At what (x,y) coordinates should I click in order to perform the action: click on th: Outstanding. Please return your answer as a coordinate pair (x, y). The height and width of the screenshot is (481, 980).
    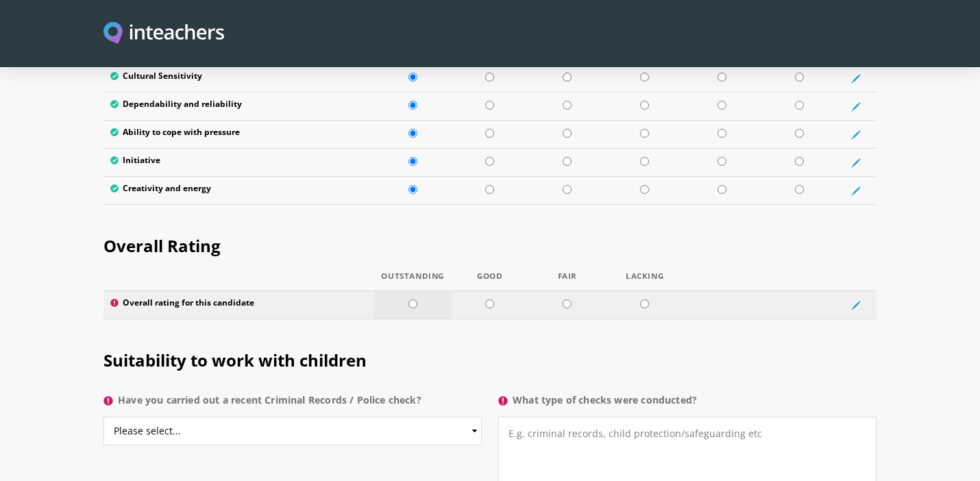
    Looking at the image, I should click on (413, 282).